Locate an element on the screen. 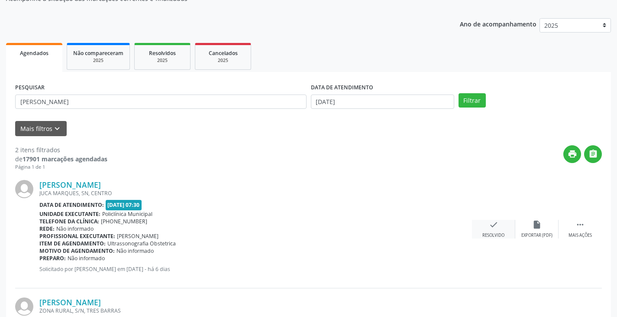 The height and width of the screenshot is (317, 617). i: check is located at coordinates (494, 224).